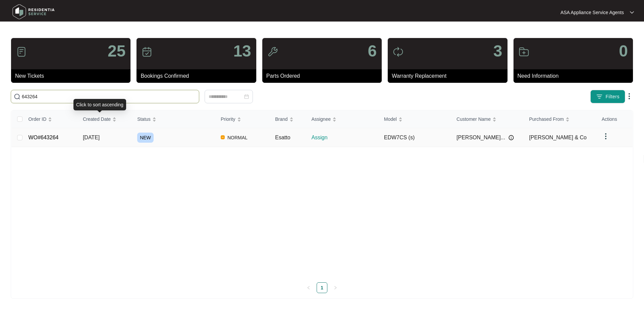  What do you see at coordinates (390, 119) in the screenshot?
I see `span: Model` at bounding box center [390, 119].